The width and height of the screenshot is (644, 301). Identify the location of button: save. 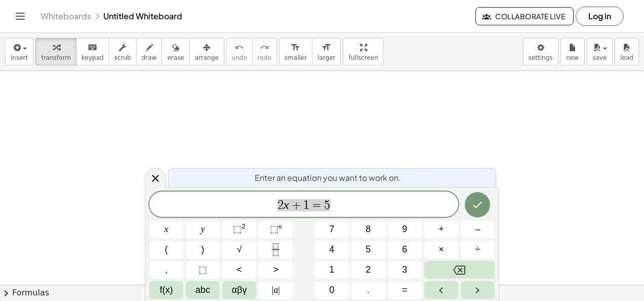
(599, 52).